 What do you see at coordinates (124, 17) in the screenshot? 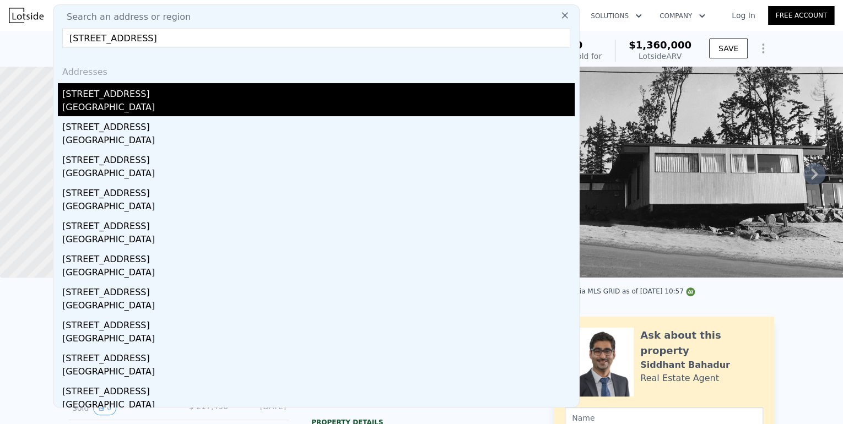
I see `span: Search an address or region` at bounding box center [124, 17].